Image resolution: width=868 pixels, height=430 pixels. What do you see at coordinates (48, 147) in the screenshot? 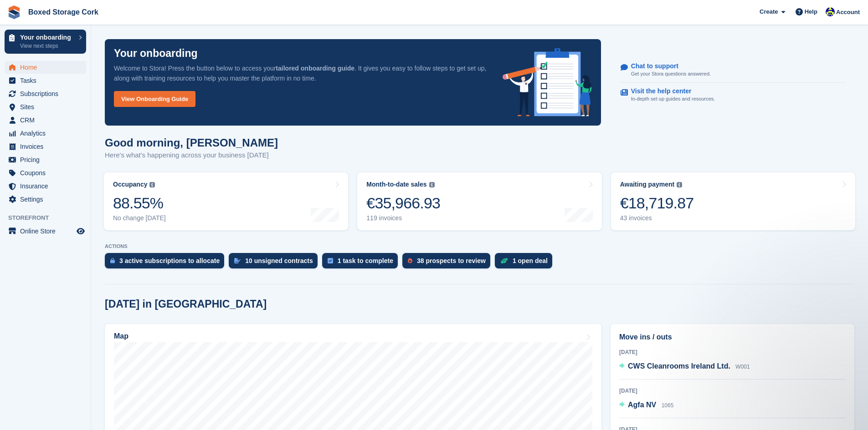
I see `span: Invoices` at bounding box center [48, 147].